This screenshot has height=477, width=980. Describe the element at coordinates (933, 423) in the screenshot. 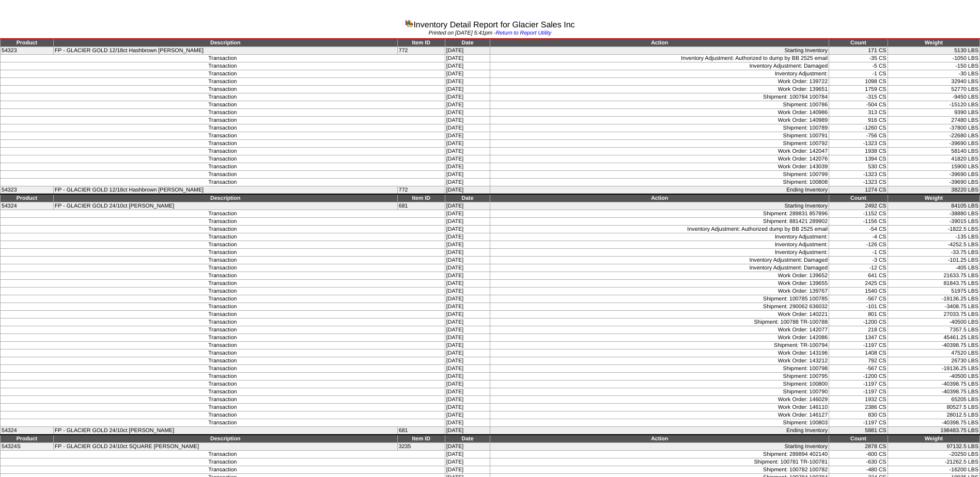

I see `td: -40398.75 LBS` at that location.